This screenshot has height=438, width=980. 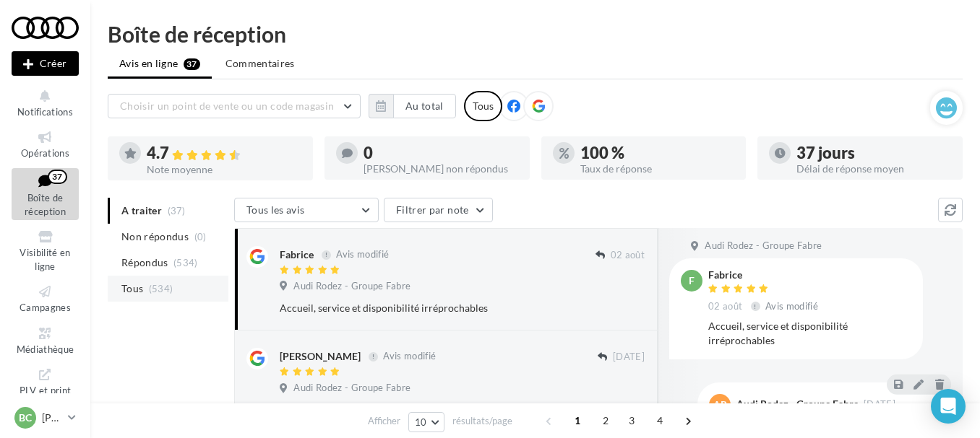 What do you see at coordinates (874, 153) in the screenshot?
I see `div: 37 jours` at bounding box center [874, 153].